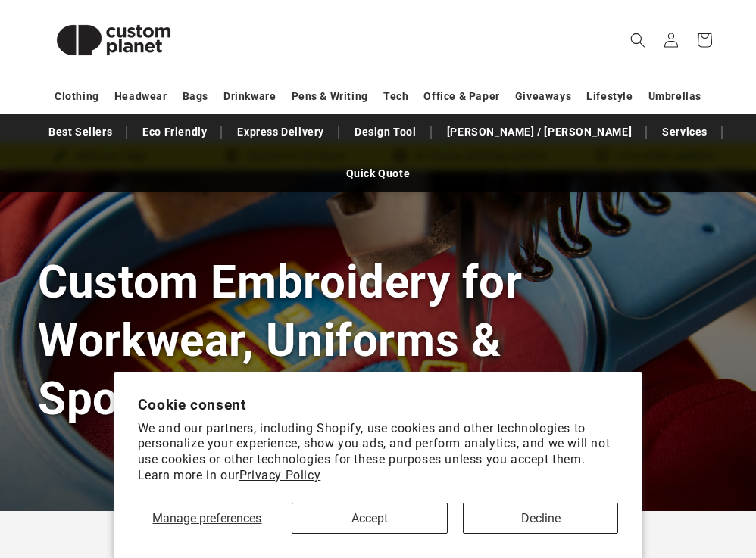  Describe the element at coordinates (280, 132) in the screenshot. I see `a: Express Delivery` at that location.